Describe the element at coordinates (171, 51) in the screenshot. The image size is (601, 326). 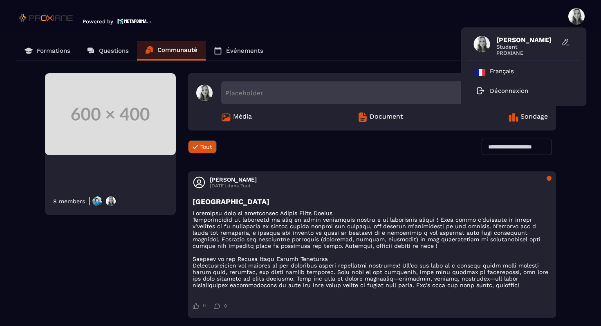
I see `a: Communauté` at that location.